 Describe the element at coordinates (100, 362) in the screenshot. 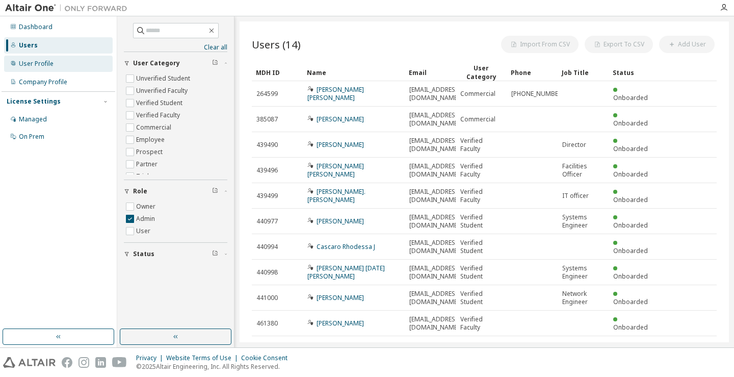

I see `img: linkedin.svg` at that location.